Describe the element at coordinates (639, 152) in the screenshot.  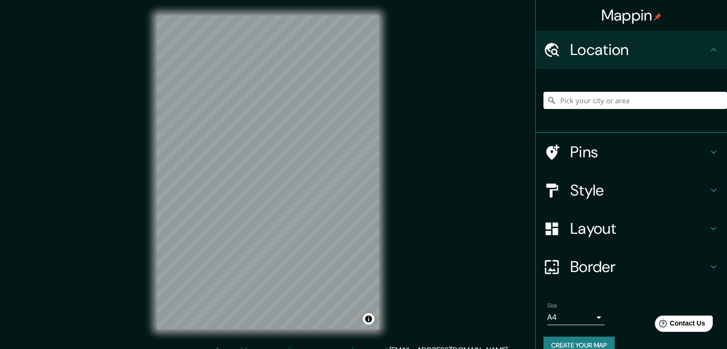
I see `h4: Pins` at that location.